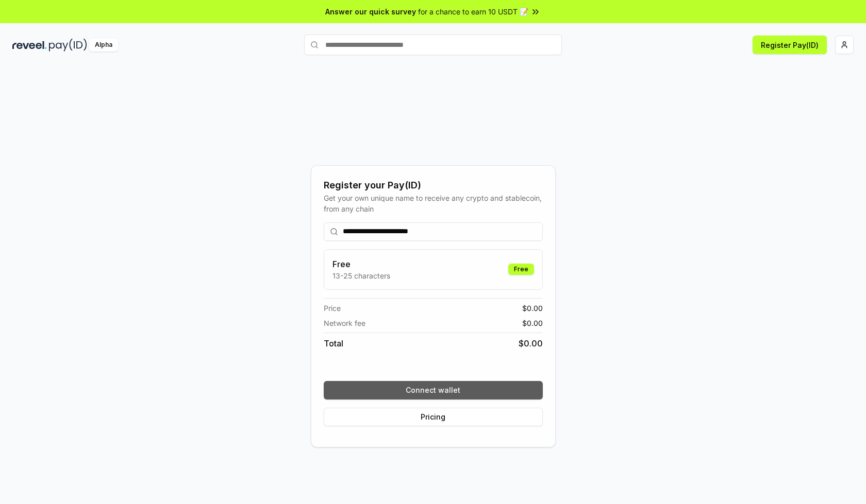 The image size is (866, 504). Describe the element at coordinates (433, 185) in the screenshot. I see `div: Register your Pay(ID)` at that location.